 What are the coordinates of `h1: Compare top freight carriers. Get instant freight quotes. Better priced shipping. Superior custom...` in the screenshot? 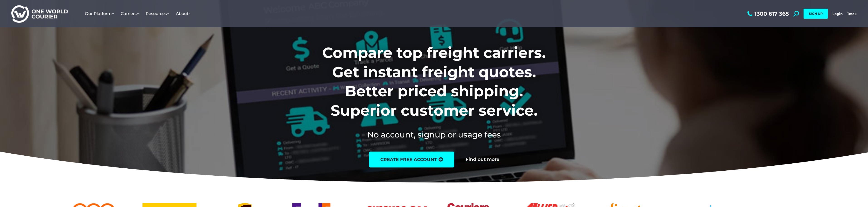 It's located at (434, 82).